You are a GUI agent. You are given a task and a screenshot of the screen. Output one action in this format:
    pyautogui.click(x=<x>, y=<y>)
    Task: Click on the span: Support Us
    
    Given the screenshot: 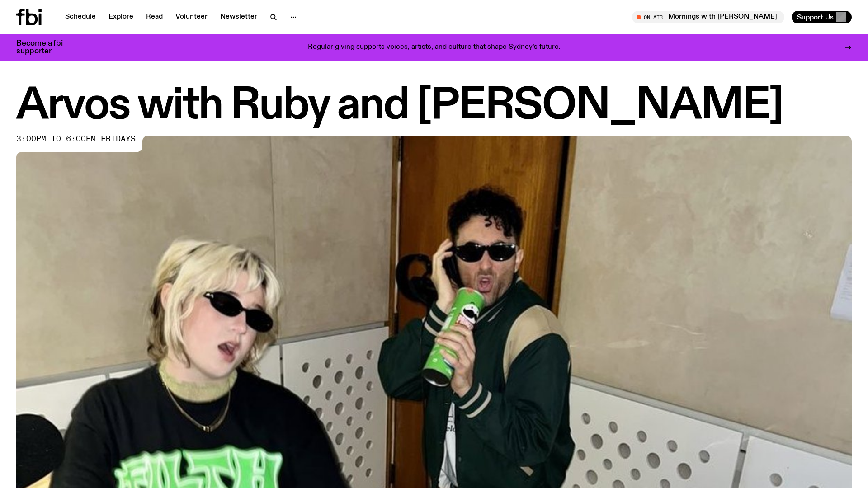 What is the action you would take?
    pyautogui.click(x=816, y=17)
    